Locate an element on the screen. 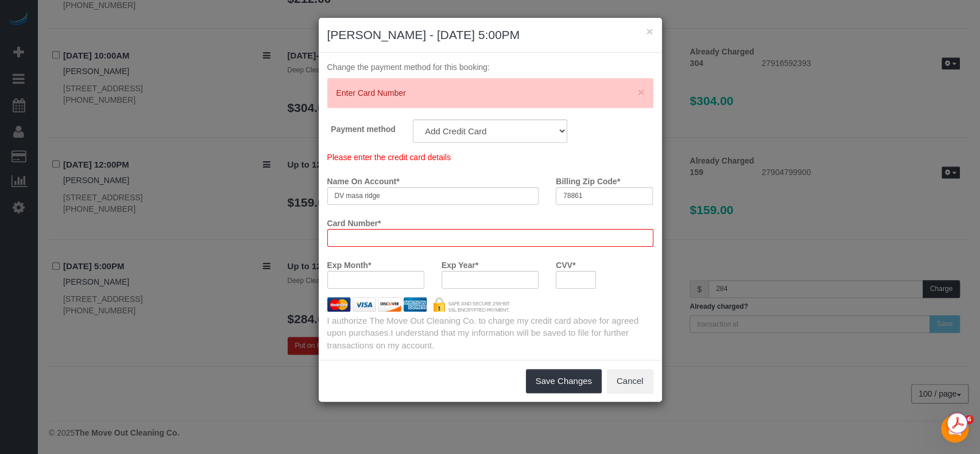  div: I authorize The Move Out Cleaning Co. to charge my credit card above for agreed upon purchases. is located at coordinates (490, 333).